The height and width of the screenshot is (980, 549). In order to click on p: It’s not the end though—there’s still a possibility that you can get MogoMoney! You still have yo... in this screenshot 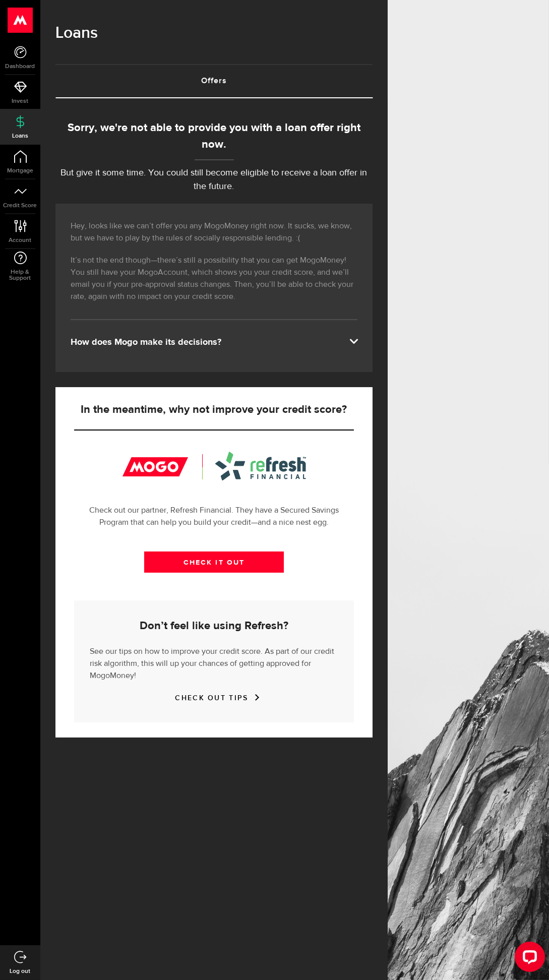, I will do `click(214, 278)`.